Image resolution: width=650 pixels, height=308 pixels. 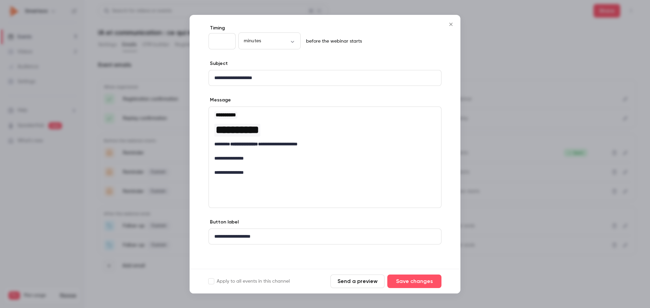 What do you see at coordinates (414, 282) in the screenshot?
I see `button: Save changes` at bounding box center [414, 282].